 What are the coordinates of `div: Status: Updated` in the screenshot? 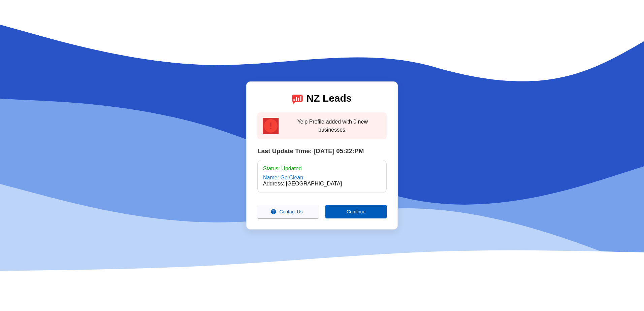 It's located at (322, 169).